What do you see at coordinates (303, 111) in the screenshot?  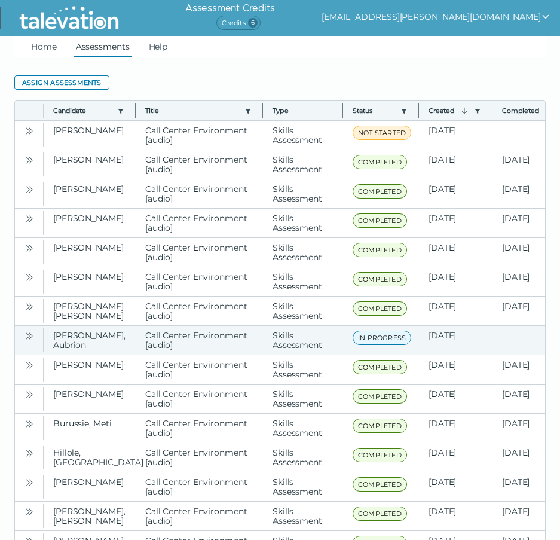 I see `span: Type` at bounding box center [303, 111].